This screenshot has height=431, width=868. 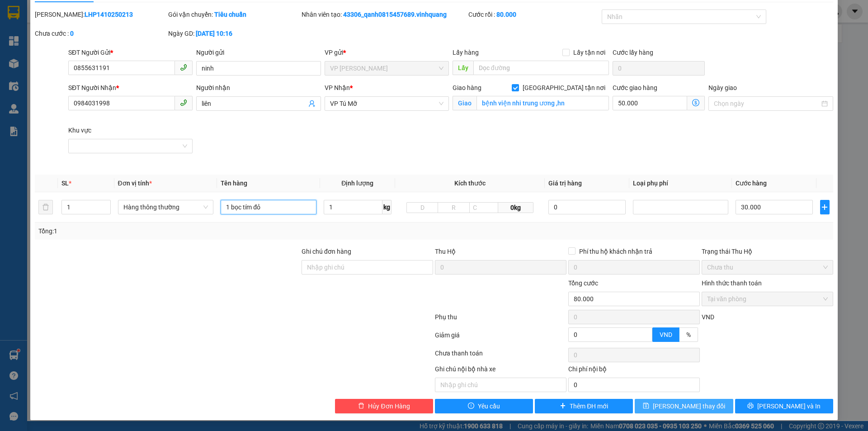 What do you see at coordinates (72, 34) in the screenshot?
I see `b: 0` at bounding box center [72, 34].